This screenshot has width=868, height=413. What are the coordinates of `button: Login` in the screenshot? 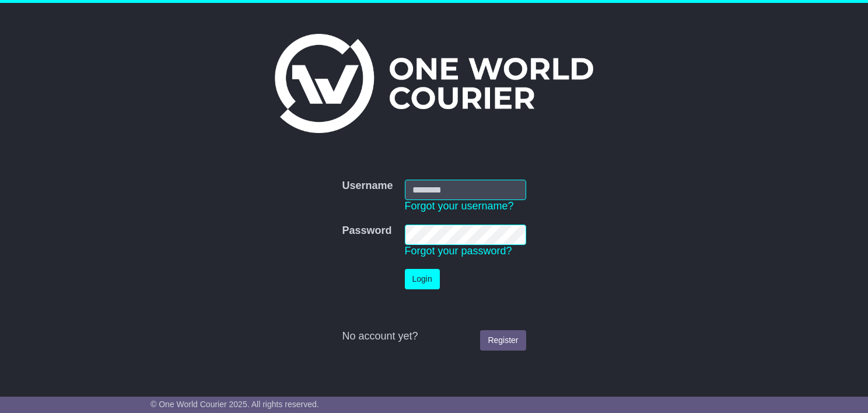 It's located at (423, 279).